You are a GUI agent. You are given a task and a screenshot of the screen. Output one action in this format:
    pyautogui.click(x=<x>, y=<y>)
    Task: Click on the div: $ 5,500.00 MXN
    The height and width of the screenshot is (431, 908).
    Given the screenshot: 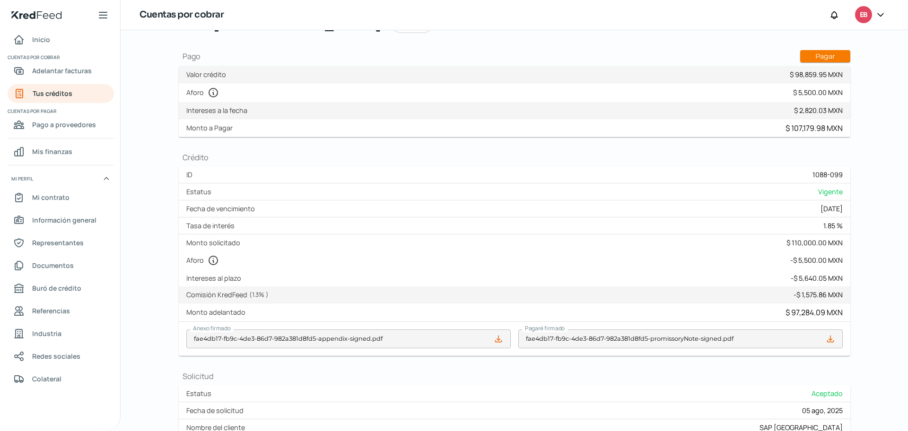 What is the action you would take?
    pyautogui.click(x=818, y=92)
    